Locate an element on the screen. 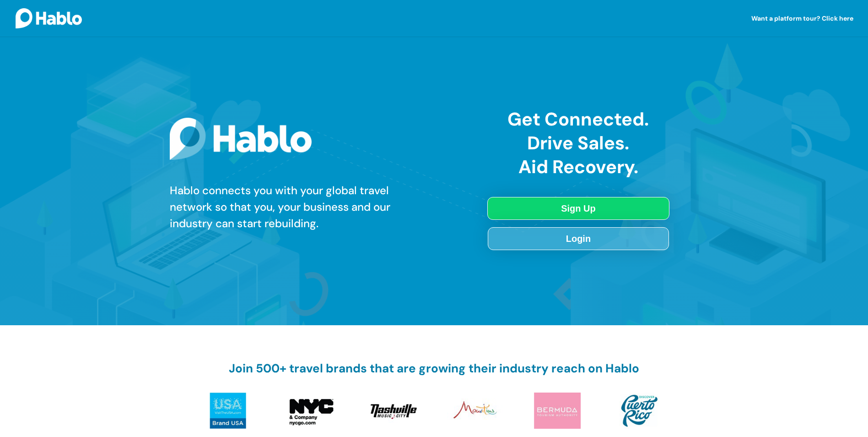  a: Login is located at coordinates (579, 239).